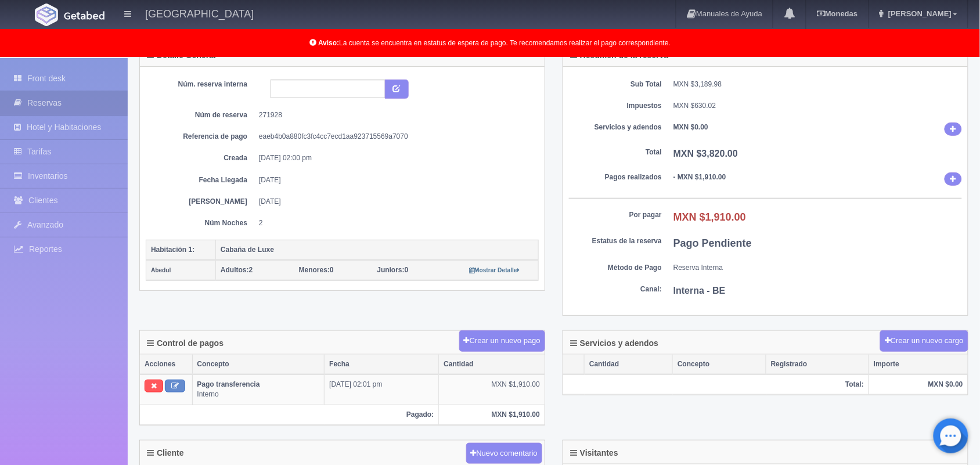 The image size is (980, 465). What do you see at coordinates (237, 270) in the screenshot?
I see `span: 2` at bounding box center [237, 270].